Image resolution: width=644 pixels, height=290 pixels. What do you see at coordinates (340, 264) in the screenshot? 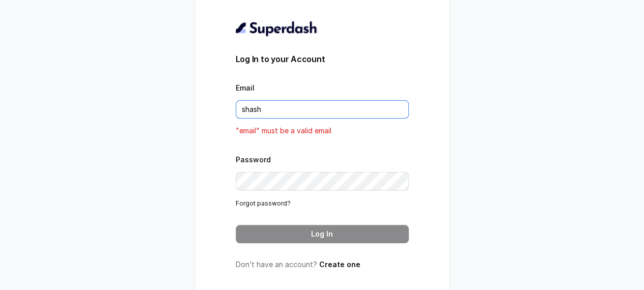
I see `a: Create one` at bounding box center [340, 264].